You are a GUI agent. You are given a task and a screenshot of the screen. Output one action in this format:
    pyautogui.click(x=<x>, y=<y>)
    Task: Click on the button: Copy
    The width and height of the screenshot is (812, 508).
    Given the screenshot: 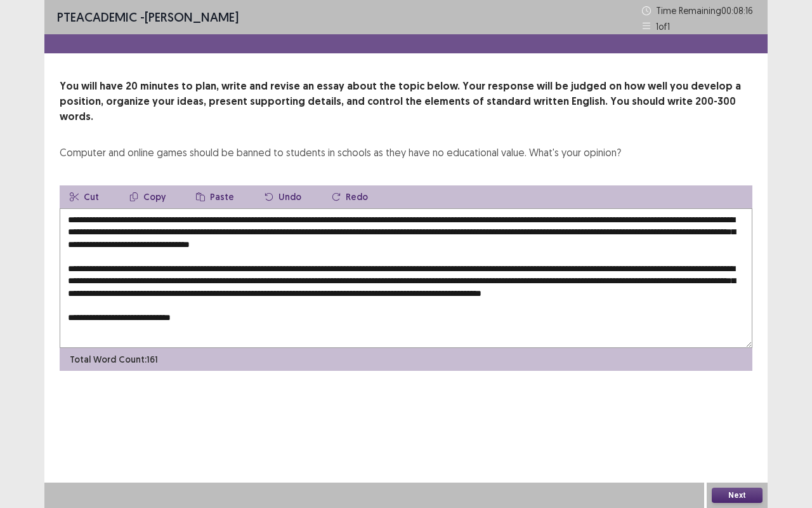 What is the action you would take?
    pyautogui.click(x=147, y=197)
    